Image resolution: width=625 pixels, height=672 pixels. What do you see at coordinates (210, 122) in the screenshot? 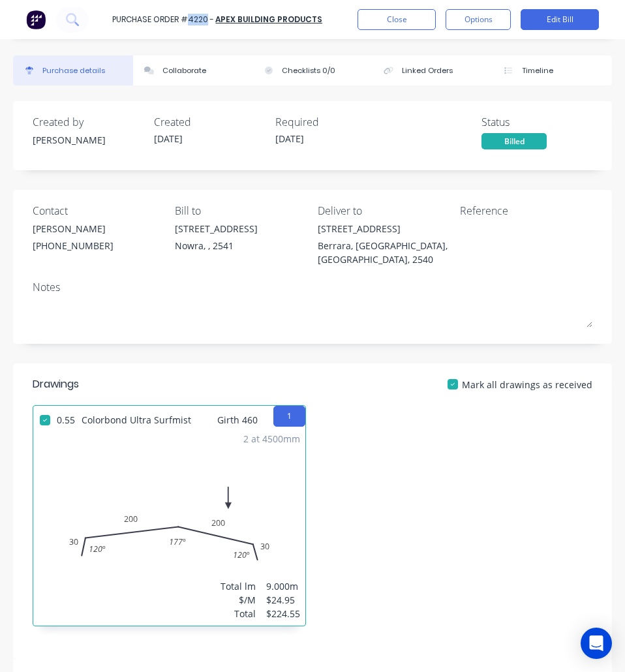
I see `div: Created` at bounding box center [210, 122].